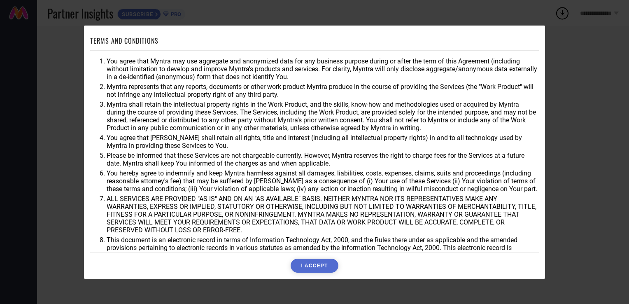  I want to click on li: Myntra represents that any reports, documents or other work product Myntra produce in the course ..., so click(323, 91).